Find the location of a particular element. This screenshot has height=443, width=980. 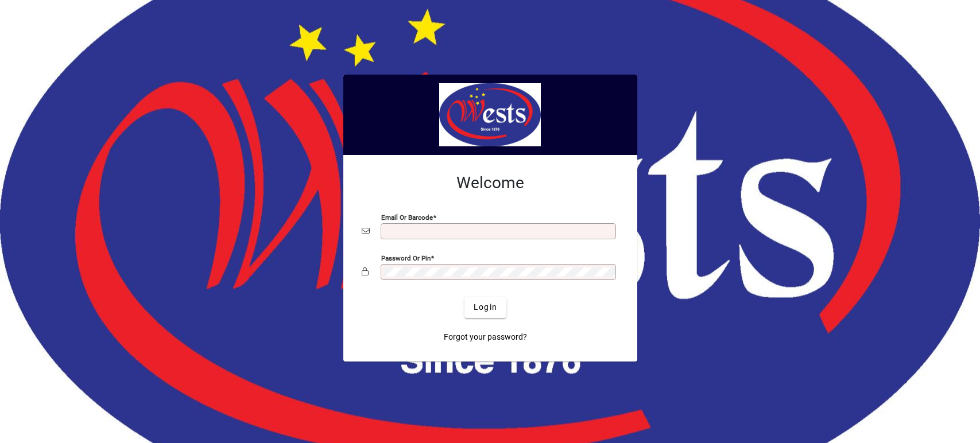

h2: Welcome is located at coordinates (490, 183).